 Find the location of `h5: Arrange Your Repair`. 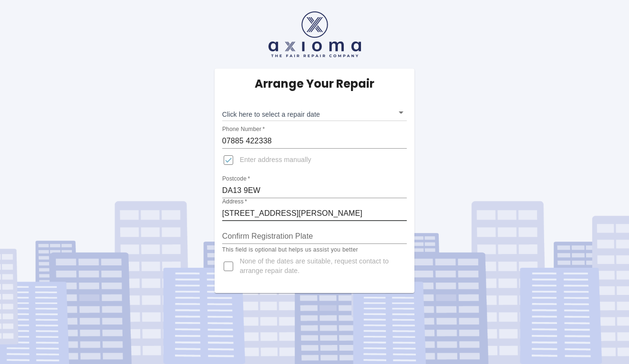

h5: Arrange Your Repair is located at coordinates (314, 84).